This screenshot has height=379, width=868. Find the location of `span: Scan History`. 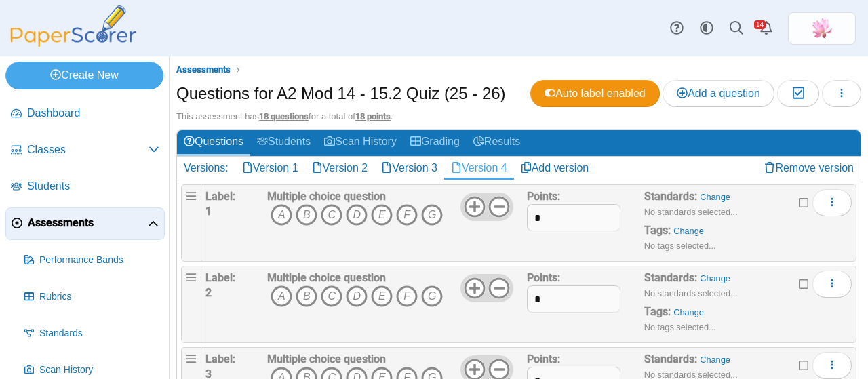

span: Scan History is located at coordinates (99, 370).